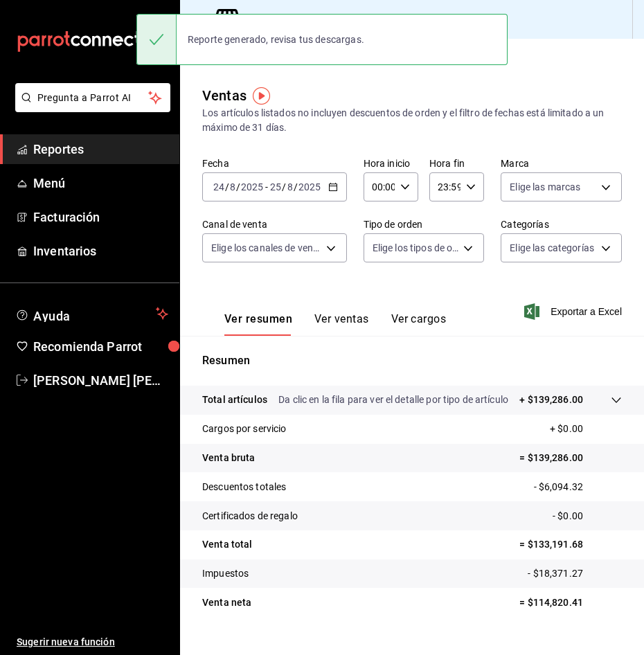 This screenshot has height=655, width=644. Describe the element at coordinates (551, 400) in the screenshot. I see `p: + $139,286.00` at that location.